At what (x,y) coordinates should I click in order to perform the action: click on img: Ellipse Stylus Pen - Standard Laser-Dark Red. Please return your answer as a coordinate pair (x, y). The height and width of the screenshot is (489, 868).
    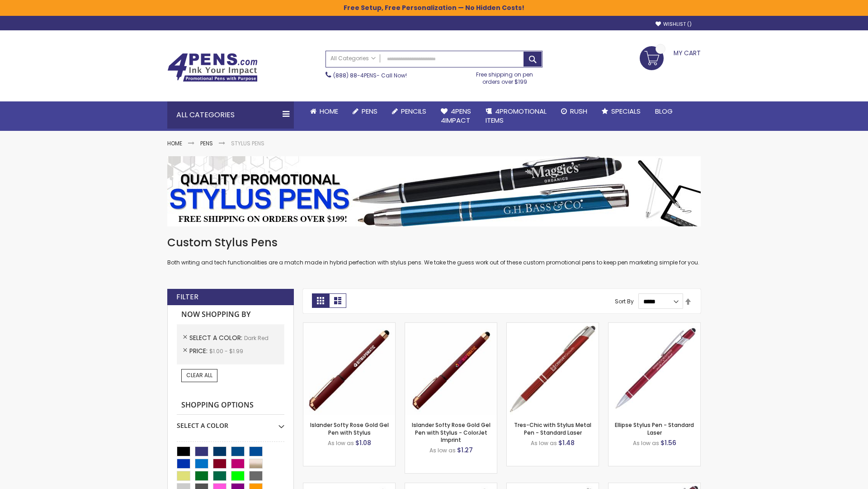
    Looking at the image, I should click on (655, 369).